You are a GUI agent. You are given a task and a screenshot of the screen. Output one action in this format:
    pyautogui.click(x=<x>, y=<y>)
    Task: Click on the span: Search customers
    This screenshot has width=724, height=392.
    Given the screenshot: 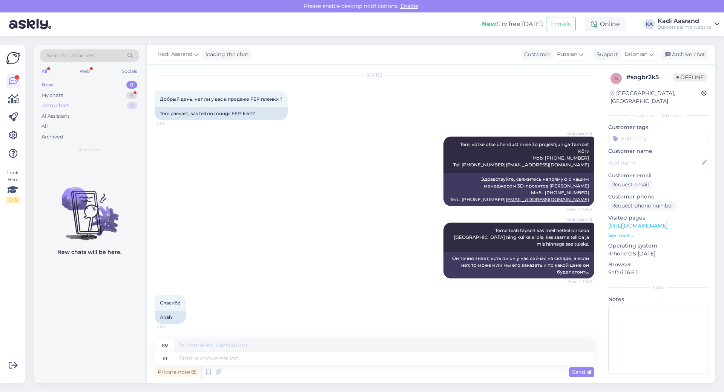 What is the action you would take?
    pyautogui.click(x=70, y=55)
    